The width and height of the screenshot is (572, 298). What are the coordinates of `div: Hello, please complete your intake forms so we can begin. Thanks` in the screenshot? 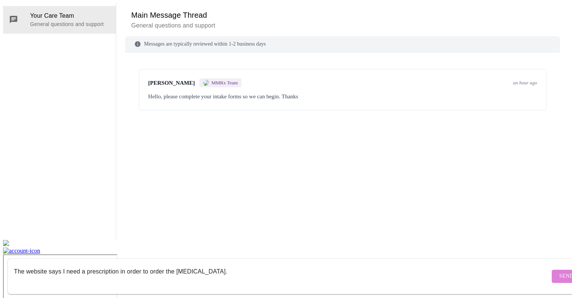 It's located at (343, 96).